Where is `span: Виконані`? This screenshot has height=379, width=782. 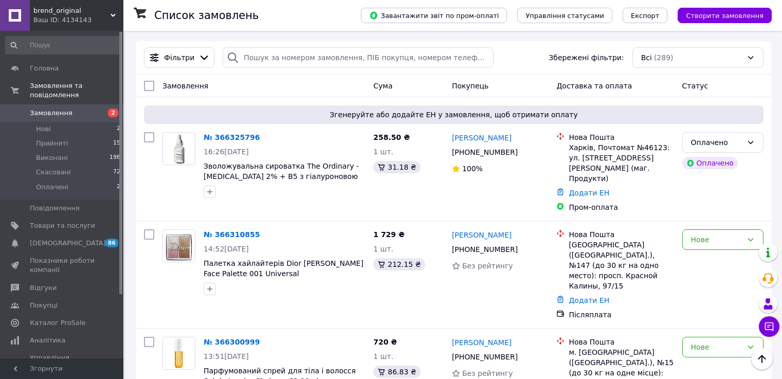 span: Виконані is located at coordinates (52, 158).